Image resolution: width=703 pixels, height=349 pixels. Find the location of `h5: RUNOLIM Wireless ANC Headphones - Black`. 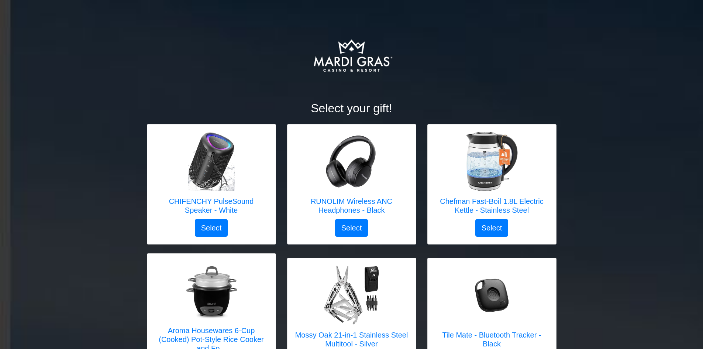

h5: RUNOLIM Wireless ANC Headphones - Black is located at coordinates (352, 206).